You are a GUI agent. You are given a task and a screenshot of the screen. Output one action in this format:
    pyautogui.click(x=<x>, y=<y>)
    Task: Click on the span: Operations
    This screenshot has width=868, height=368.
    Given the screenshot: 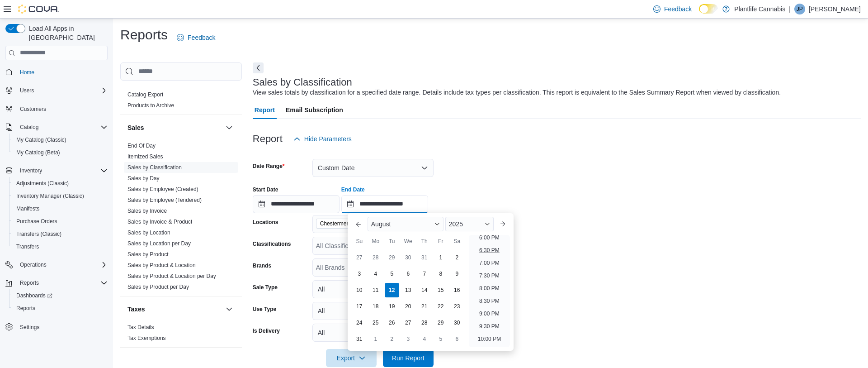 What is the action you would take?
    pyautogui.click(x=33, y=265)
    